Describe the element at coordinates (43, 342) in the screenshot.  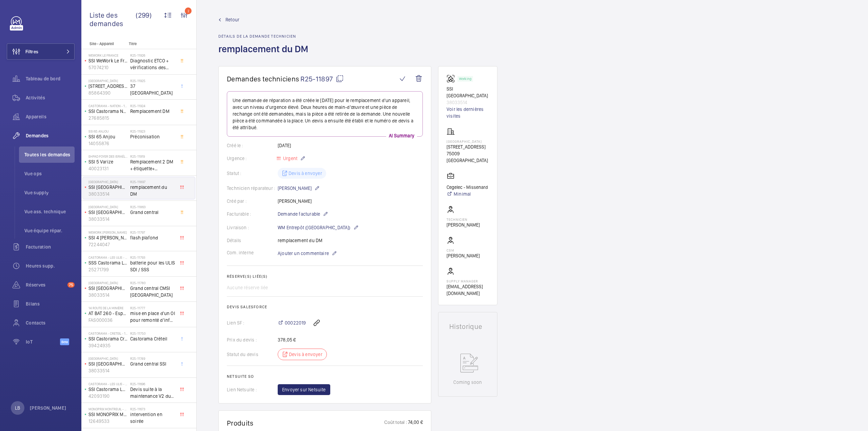
I see `span: IoT` at that location.